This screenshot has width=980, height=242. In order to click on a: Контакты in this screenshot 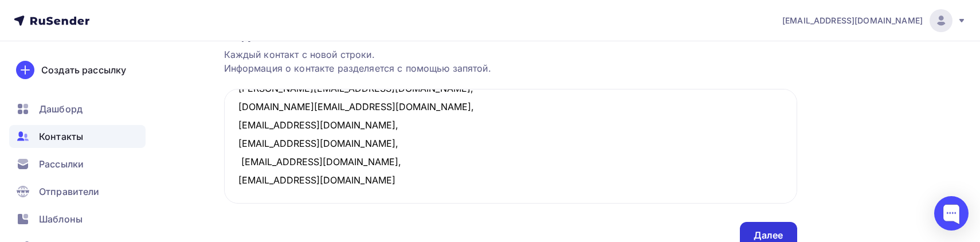, I will do `click(77, 136)`.